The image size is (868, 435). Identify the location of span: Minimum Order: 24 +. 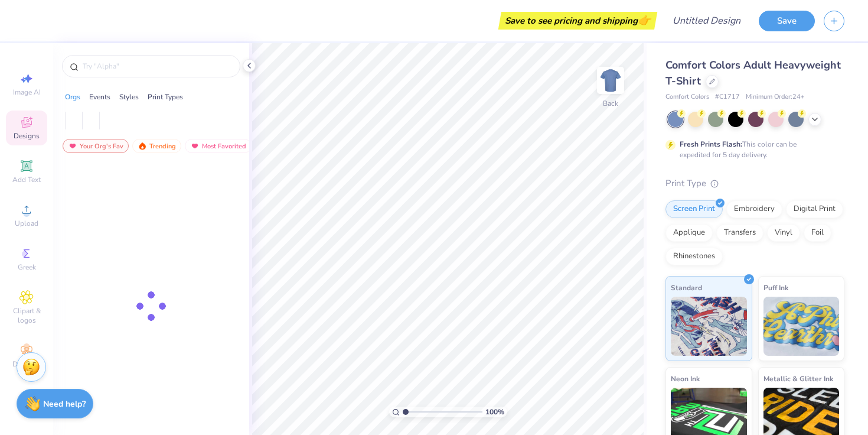
(776, 97).